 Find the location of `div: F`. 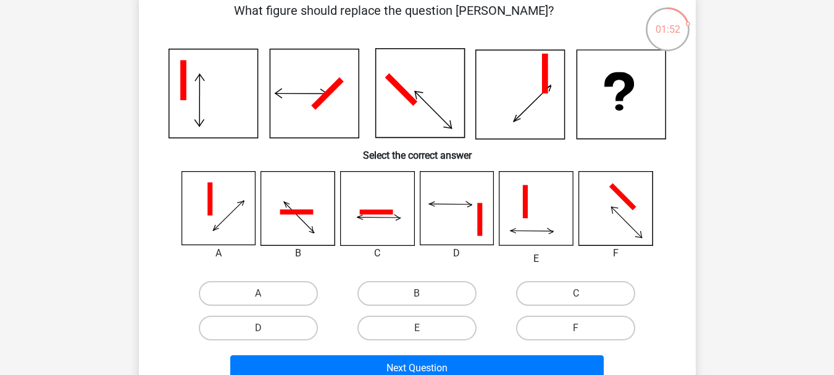

div: F is located at coordinates (616, 253).